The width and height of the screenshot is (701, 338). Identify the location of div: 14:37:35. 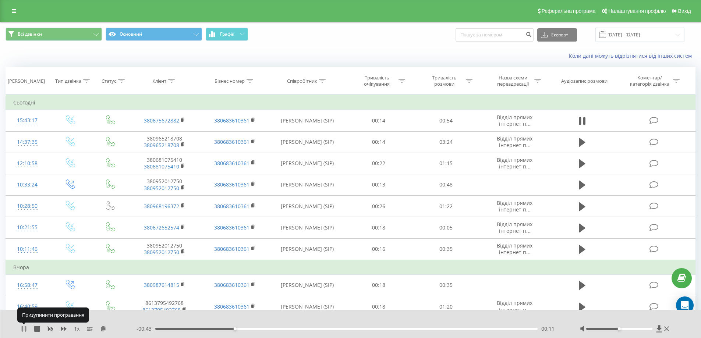
(27, 142).